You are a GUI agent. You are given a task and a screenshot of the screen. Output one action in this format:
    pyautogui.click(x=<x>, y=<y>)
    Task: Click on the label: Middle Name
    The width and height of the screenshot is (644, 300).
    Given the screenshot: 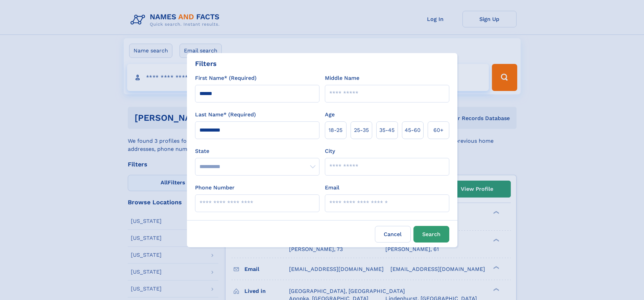 What is the action you would take?
    pyautogui.click(x=342, y=78)
    